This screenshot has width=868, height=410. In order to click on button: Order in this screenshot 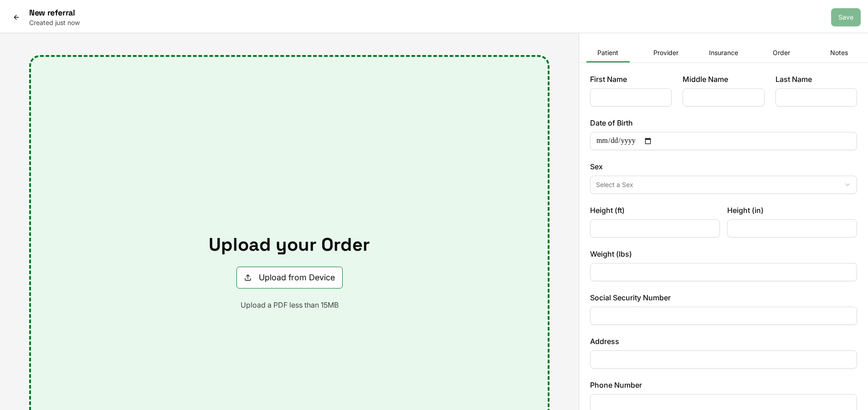, I will do `click(781, 53)`.